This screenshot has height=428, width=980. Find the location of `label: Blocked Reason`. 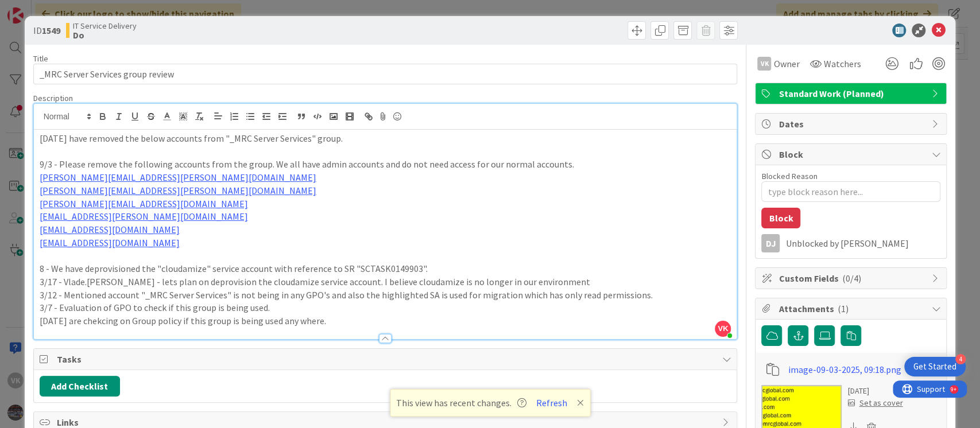

label: Blocked Reason is located at coordinates (789, 176).